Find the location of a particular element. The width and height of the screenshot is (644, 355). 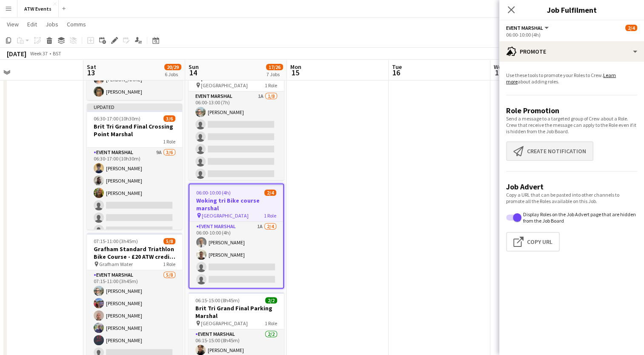

span: Sun is located at coordinates (194, 67).